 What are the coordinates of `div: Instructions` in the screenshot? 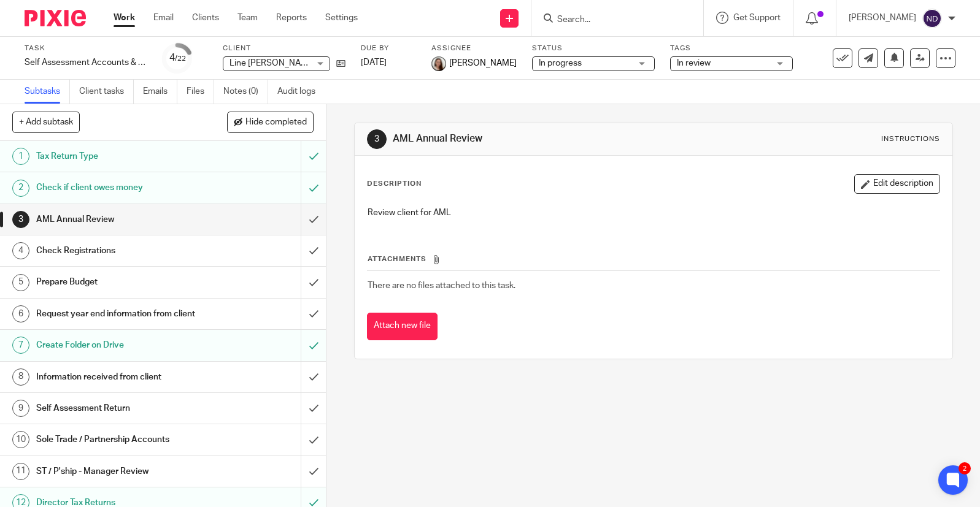 It's located at (910, 139).